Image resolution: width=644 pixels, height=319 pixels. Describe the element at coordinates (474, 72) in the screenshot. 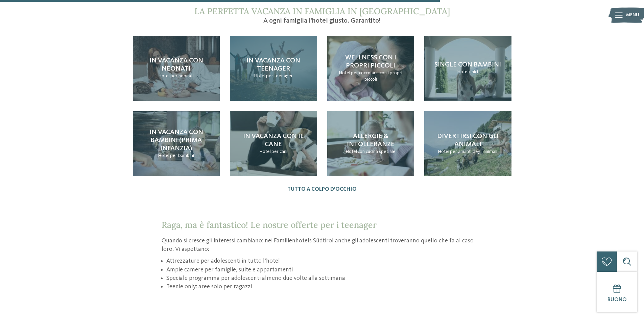

I see `span: unici` at that location.